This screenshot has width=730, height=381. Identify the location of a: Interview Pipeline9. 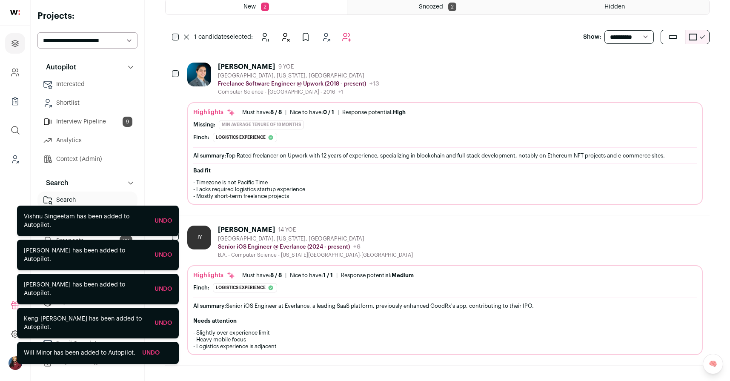
(87, 122).